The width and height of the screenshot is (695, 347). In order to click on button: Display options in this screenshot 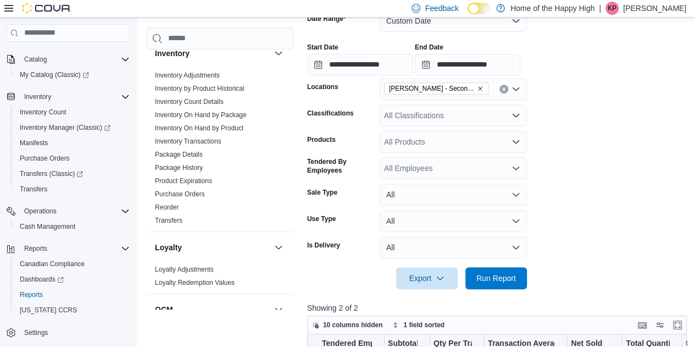, I will do `click(660, 325)`.